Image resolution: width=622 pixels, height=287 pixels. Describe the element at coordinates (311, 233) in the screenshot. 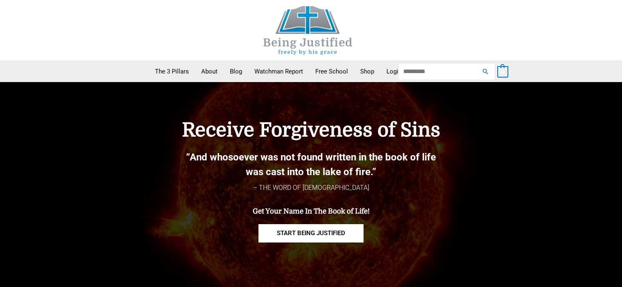

I see `span: START BEING JUSTIFIED` at that location.